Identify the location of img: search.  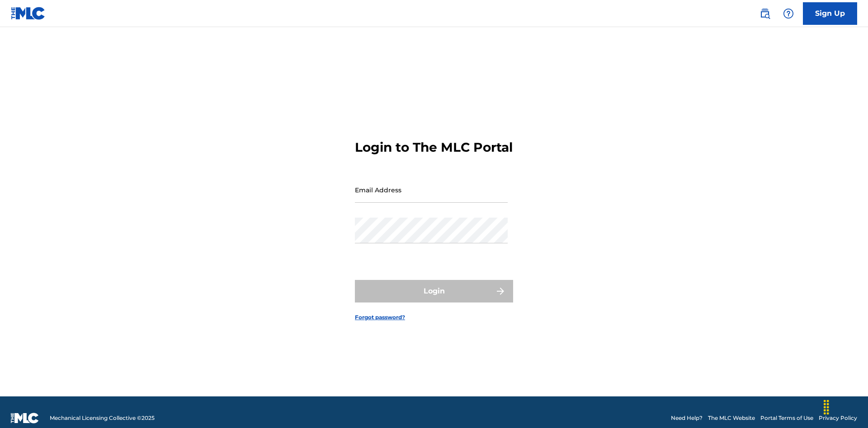
(765, 14).